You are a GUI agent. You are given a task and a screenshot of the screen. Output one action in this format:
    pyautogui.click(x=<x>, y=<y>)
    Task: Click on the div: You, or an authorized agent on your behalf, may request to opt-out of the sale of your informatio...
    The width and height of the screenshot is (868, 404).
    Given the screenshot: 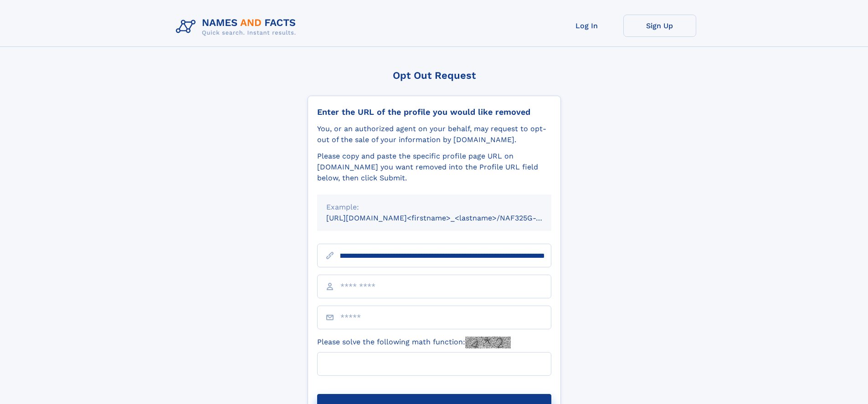 What is the action you would take?
    pyautogui.click(x=434, y=134)
    